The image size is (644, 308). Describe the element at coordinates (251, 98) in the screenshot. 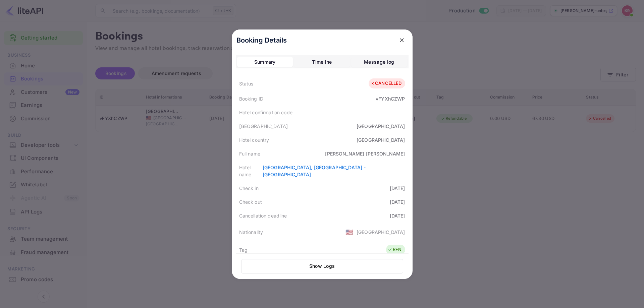

I see `div: Booking ID` at that location.